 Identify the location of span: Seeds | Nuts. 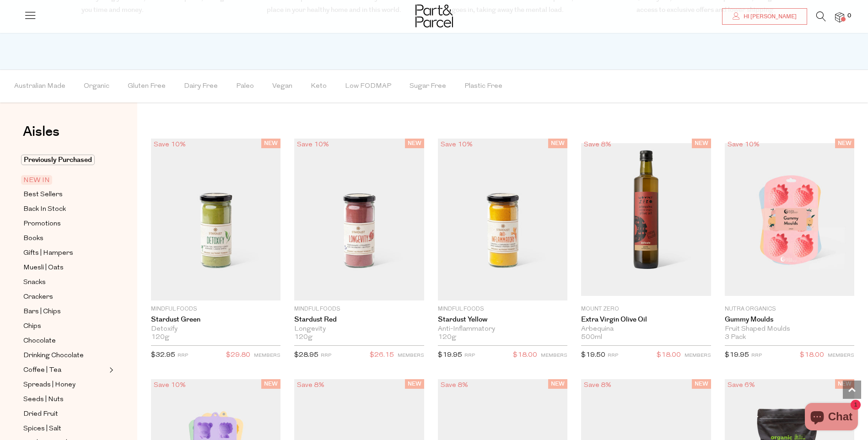
(44, 400).